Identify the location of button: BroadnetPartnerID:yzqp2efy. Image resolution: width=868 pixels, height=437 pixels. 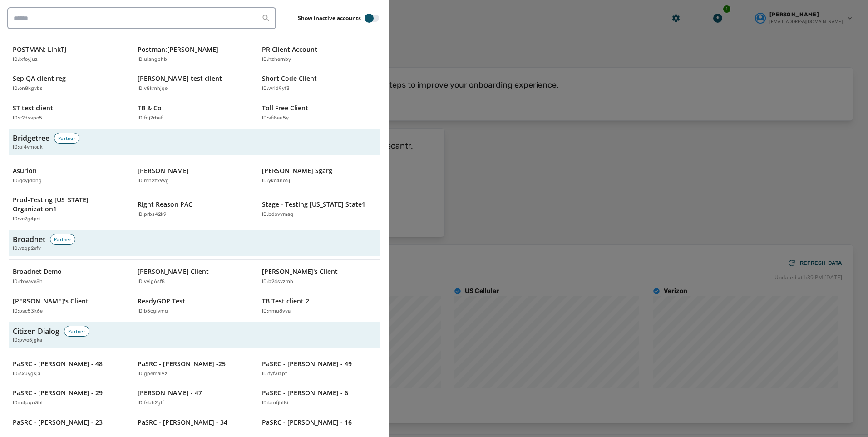
(194, 243).